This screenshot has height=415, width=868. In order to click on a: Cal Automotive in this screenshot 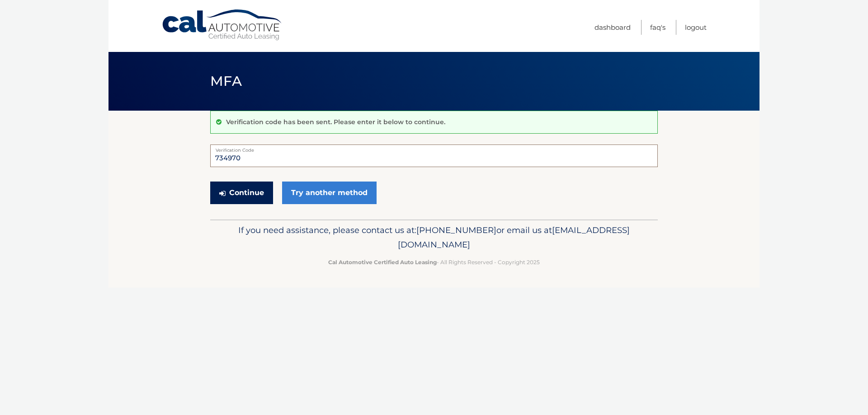, I will do `click(223, 25)`.